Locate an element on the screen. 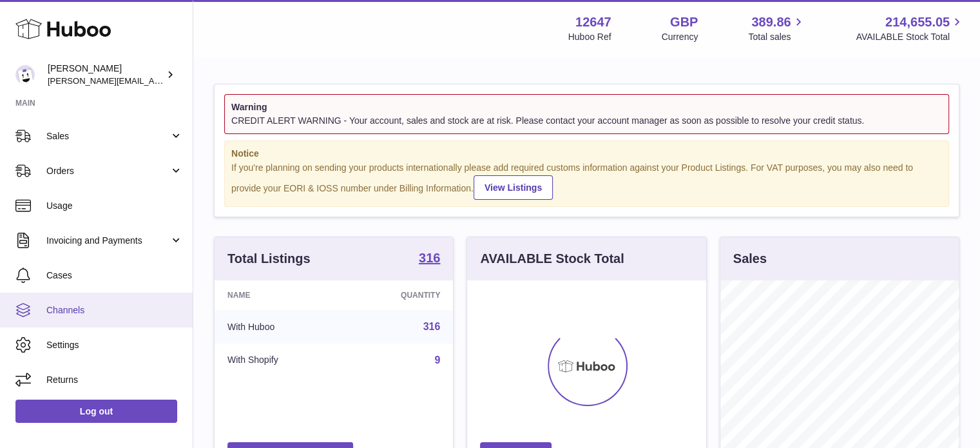  div: Huboo Ref is located at coordinates (589, 37).